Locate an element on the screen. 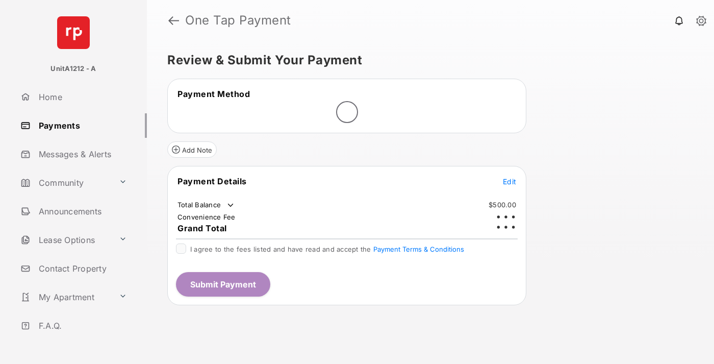 This screenshot has width=714, height=364. button: Add Note is located at coordinates (192, 149).